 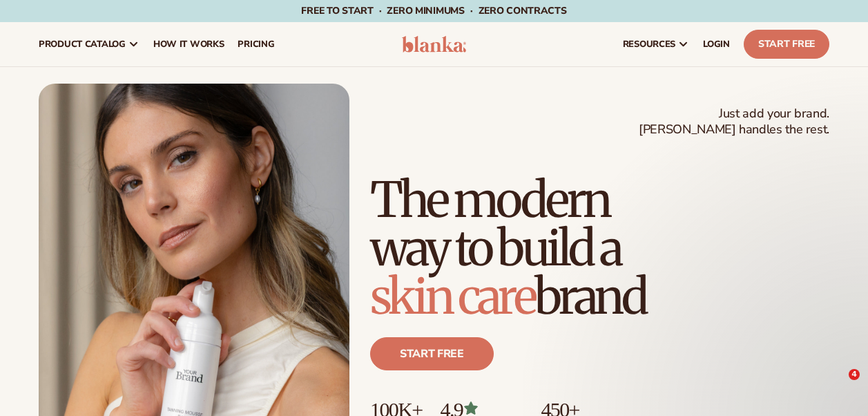 I want to click on a: Start free, so click(x=432, y=354).